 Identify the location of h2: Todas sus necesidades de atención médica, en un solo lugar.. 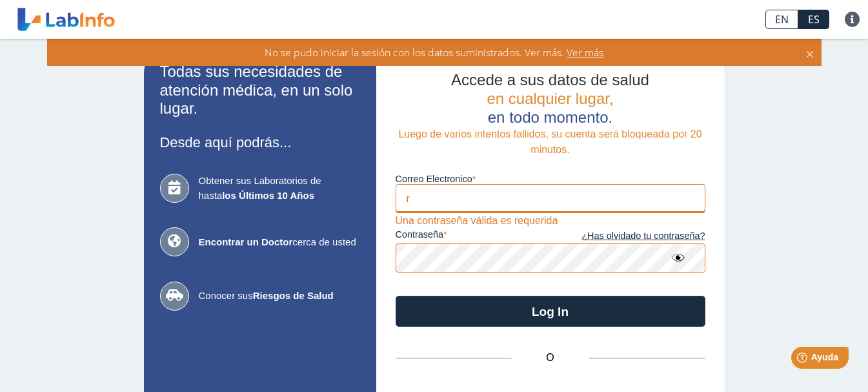
(260, 91).